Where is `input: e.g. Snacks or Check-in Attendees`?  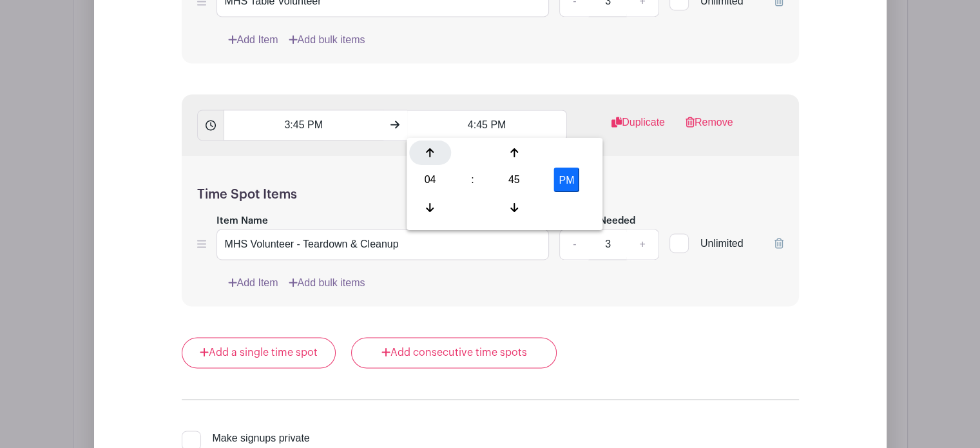
input: e.g. Snacks or Check-in Attendees is located at coordinates (383, 244).